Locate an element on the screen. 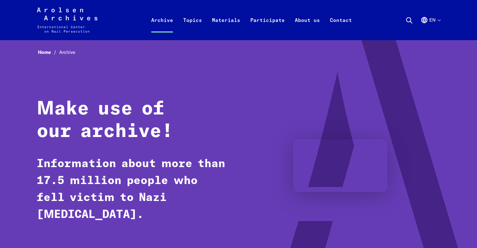 The width and height of the screenshot is (477, 248). a: Materials is located at coordinates (226, 28).